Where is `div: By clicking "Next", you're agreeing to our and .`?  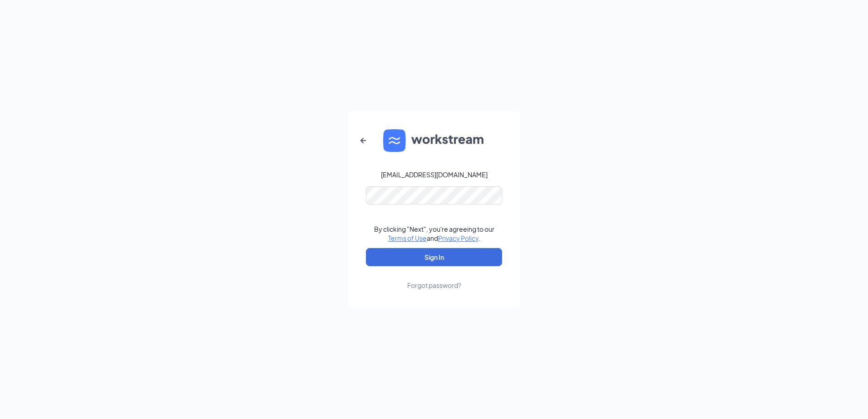
div: By clicking "Next", you're agreeing to our and . is located at coordinates (434, 234).